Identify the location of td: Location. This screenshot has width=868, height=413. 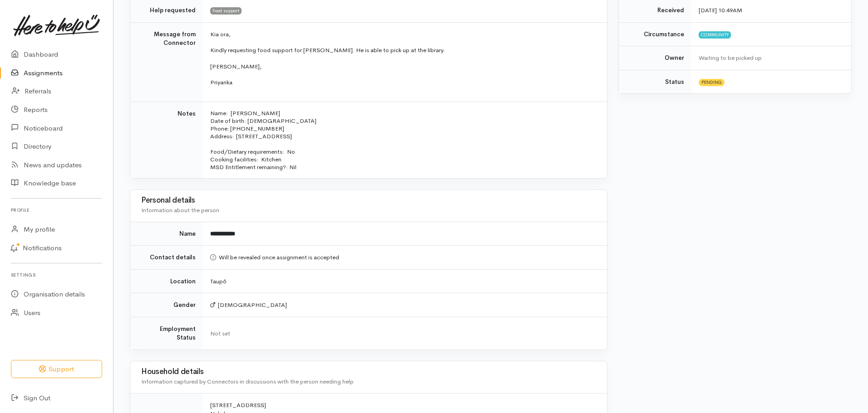
(167, 281).